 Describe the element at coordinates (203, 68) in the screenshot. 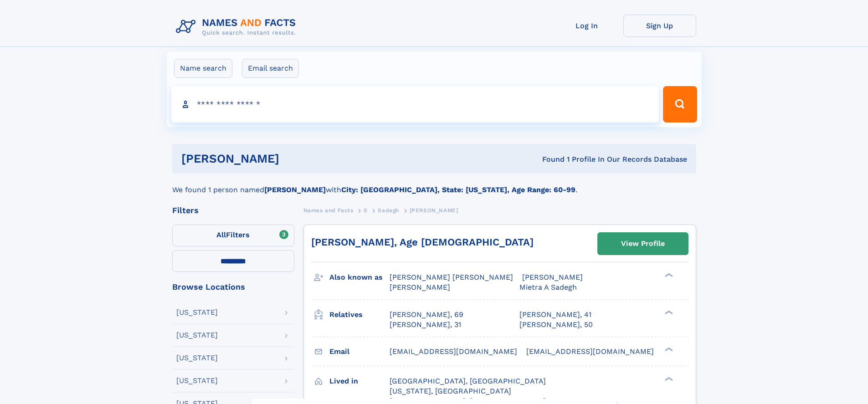

I see `label: Name search` at that location.